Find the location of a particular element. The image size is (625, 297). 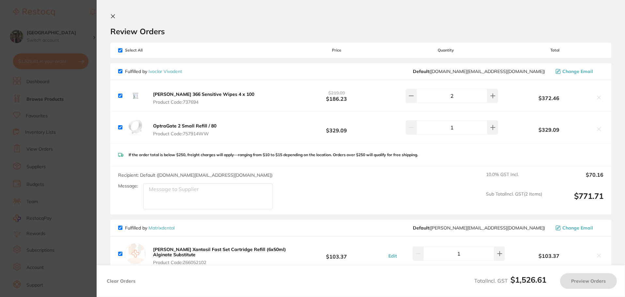

span: Sub Total Incl. GST ( 2 Items) is located at coordinates (514, 200).